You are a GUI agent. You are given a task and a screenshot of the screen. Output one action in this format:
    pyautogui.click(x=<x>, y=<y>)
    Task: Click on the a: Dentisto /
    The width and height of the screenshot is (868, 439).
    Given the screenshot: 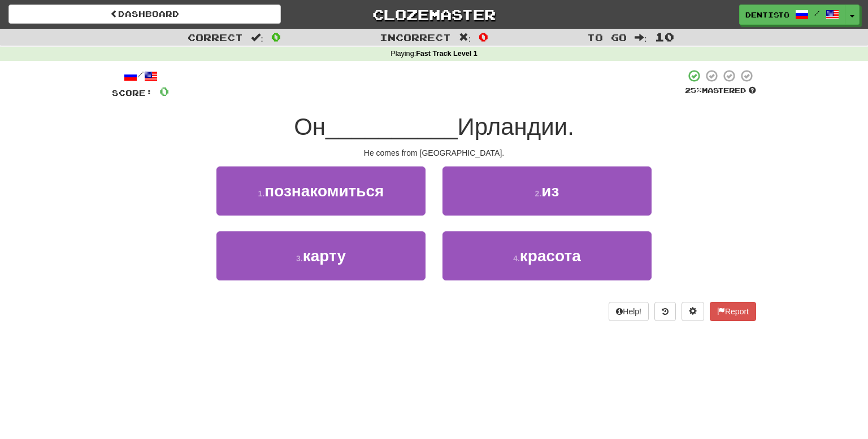 What is the action you would take?
    pyautogui.click(x=792, y=15)
    